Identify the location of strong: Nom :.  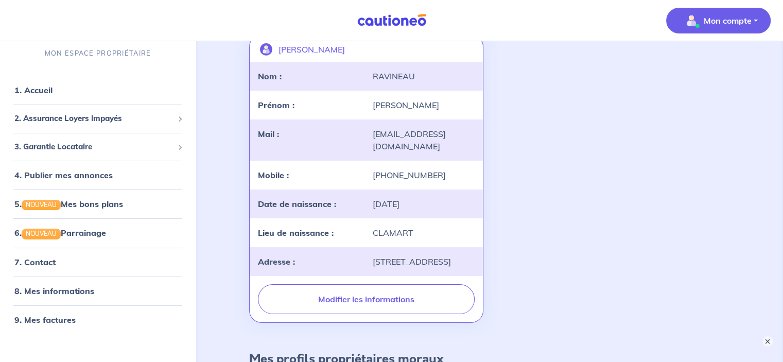
(270, 76).